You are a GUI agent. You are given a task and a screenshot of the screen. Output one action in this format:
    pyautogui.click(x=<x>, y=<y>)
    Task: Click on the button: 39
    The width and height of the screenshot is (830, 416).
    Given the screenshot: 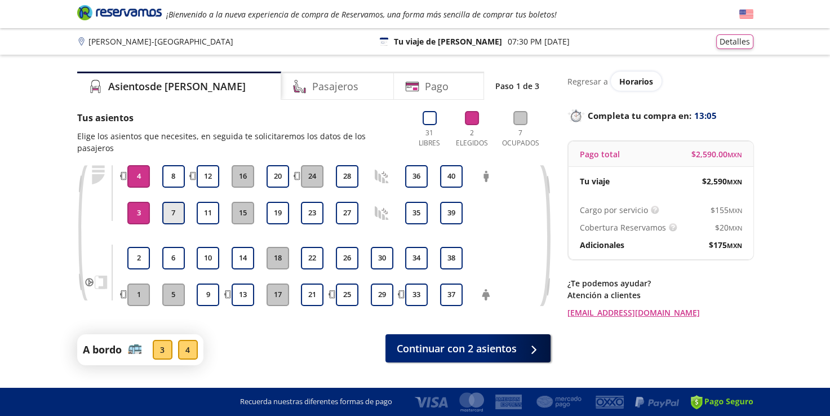 What is the action you would take?
    pyautogui.click(x=451, y=213)
    